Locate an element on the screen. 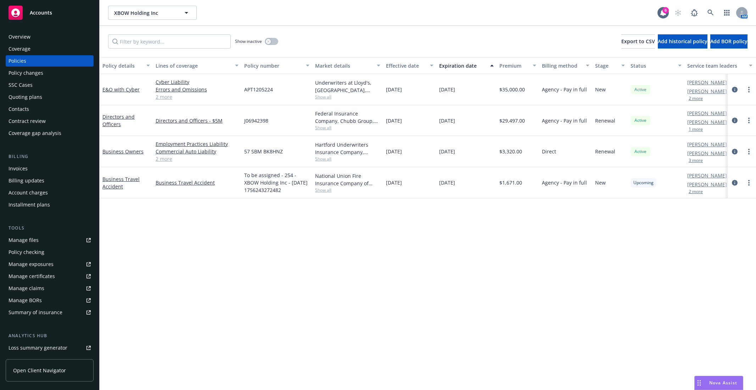  button: Nova Assist is located at coordinates (719, 383).